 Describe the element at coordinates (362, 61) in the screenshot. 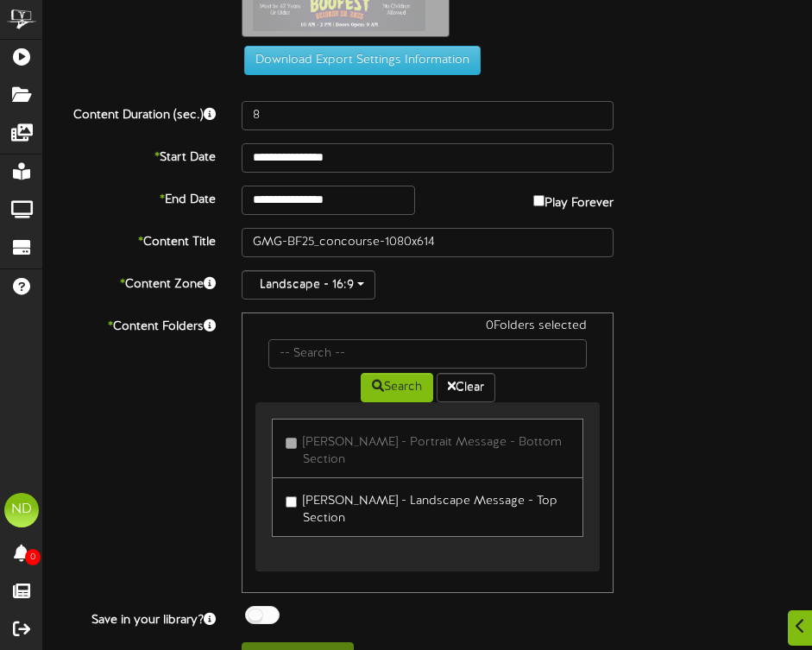

I see `button: Download Export Settings Information` at that location.